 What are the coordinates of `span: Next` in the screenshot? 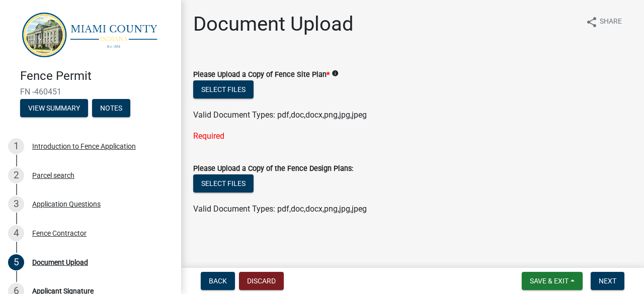 It's located at (608, 281).